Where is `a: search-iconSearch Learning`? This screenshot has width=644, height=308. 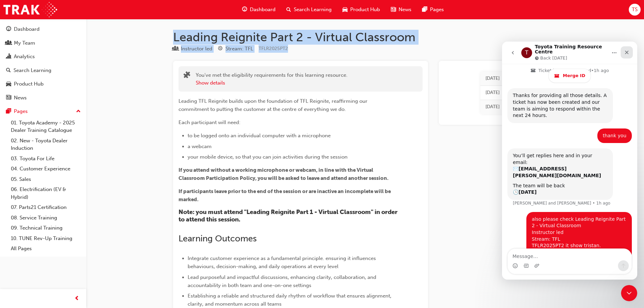 a: search-iconSearch Learning is located at coordinates (309, 9).